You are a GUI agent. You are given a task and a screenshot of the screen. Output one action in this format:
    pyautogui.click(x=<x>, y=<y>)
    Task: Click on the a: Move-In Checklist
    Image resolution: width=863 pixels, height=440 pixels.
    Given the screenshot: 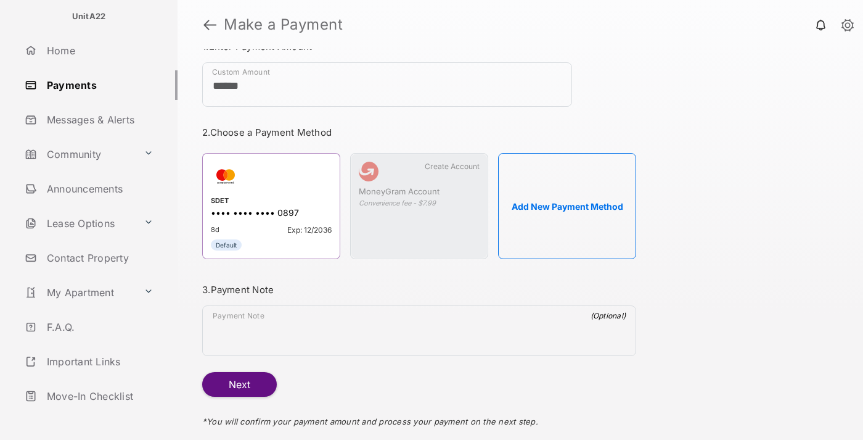 What is the action you would take?
    pyautogui.click(x=99, y=396)
    